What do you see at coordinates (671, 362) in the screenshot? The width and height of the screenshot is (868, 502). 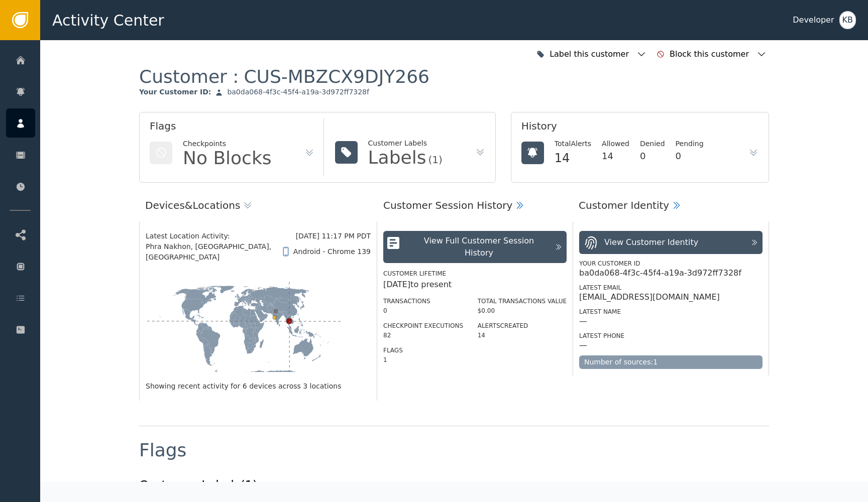 I see `div: Number of sources: 1` at bounding box center [671, 362].